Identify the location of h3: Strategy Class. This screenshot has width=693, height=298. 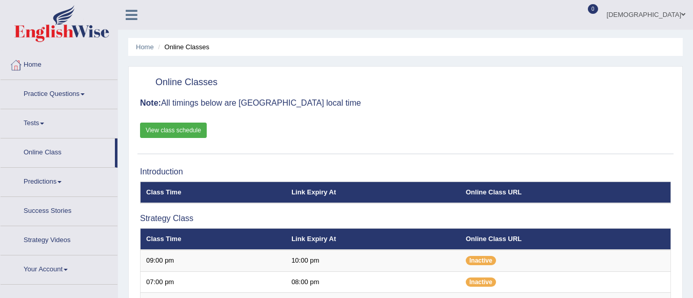
(405, 218).